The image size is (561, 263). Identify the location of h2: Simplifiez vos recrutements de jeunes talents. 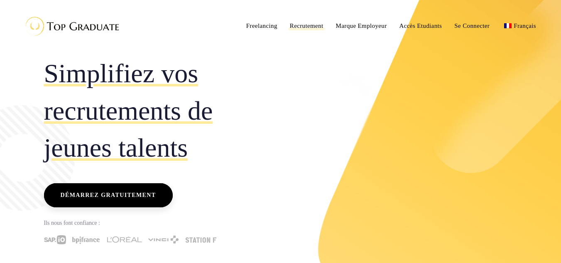
(159, 110).